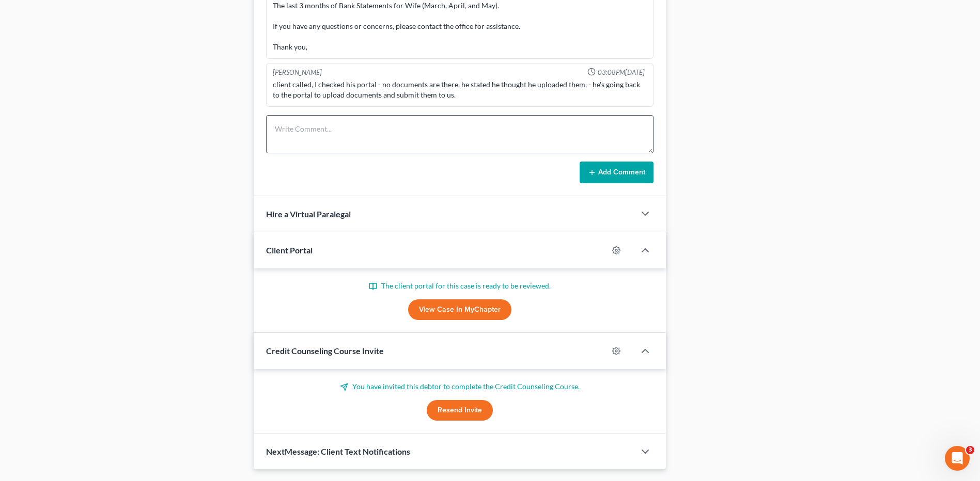 The height and width of the screenshot is (481, 980). What do you see at coordinates (616, 172) in the screenshot?
I see `button: Add Comment` at bounding box center [616, 172].